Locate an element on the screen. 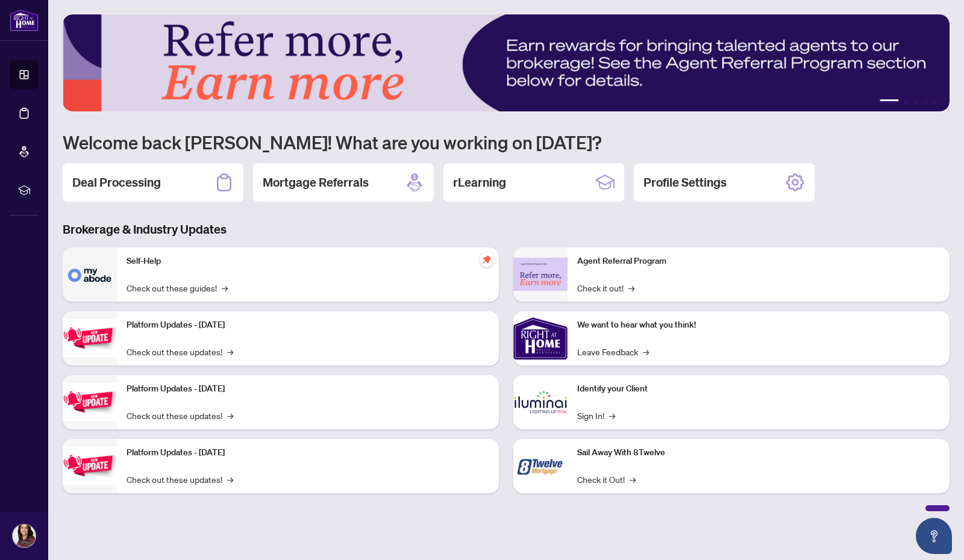  p: Identify your Client is located at coordinates (759, 389).